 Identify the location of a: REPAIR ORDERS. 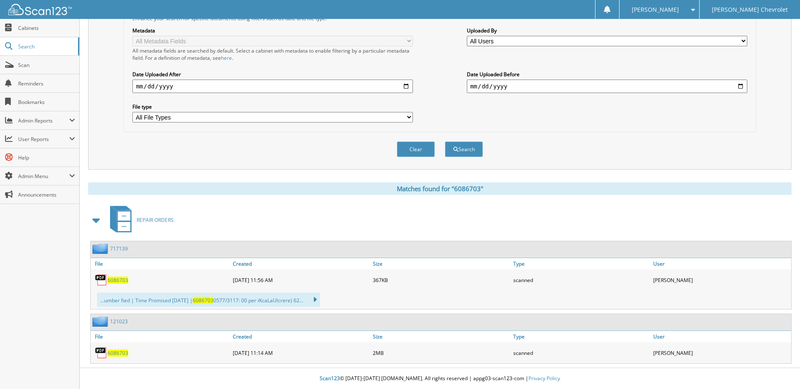
(139, 220).